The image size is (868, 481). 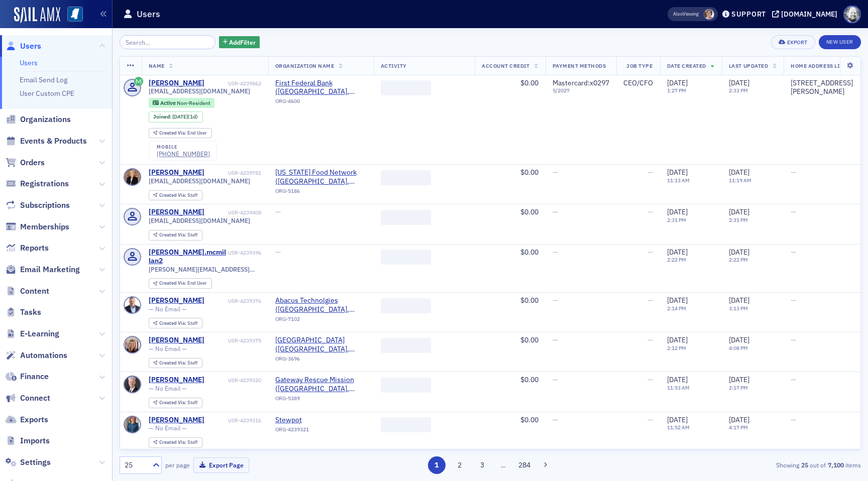 What do you see at coordinates (37, 184) in the screenshot?
I see `a: Registrations` at bounding box center [37, 184].